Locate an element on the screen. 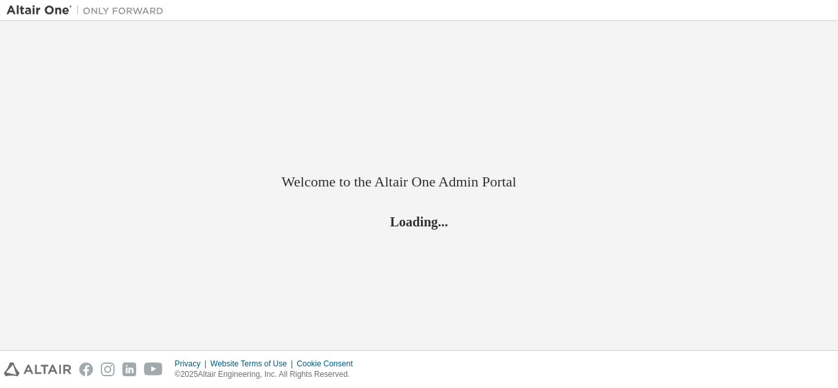  div: Cookie Consent is located at coordinates (328, 364).